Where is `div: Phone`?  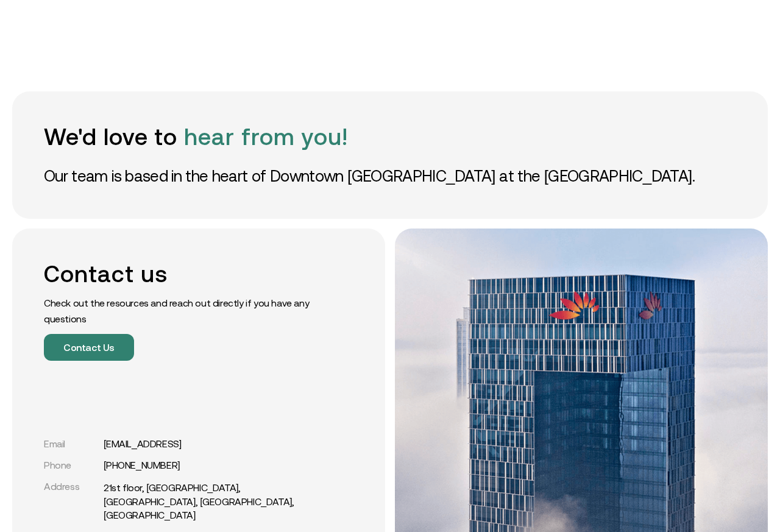
div: Phone is located at coordinates (71, 465).